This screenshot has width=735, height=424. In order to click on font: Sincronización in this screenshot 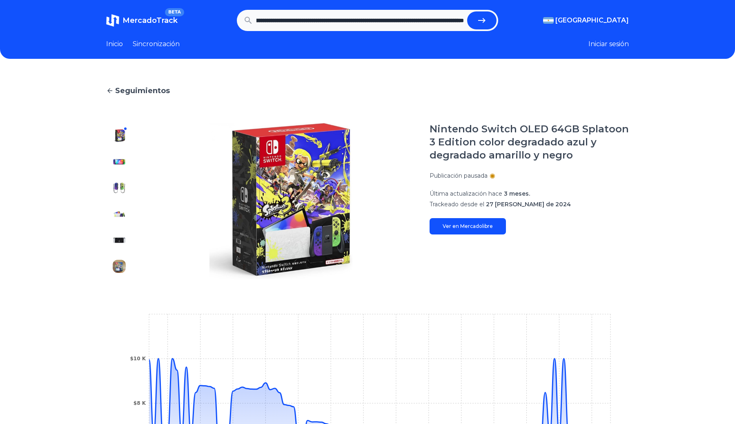, I will do `click(156, 44)`.